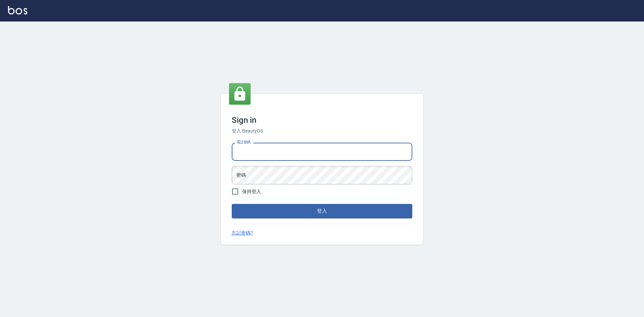  I want to click on button: 登入, so click(322, 211).